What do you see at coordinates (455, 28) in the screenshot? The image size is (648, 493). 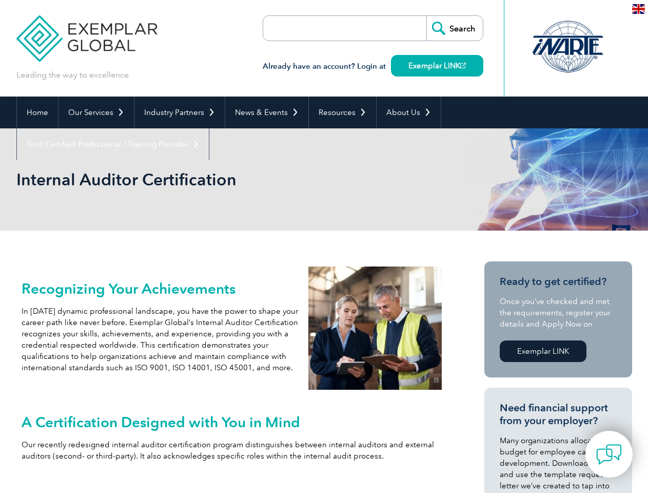 I see `input: Search` at bounding box center [455, 28].